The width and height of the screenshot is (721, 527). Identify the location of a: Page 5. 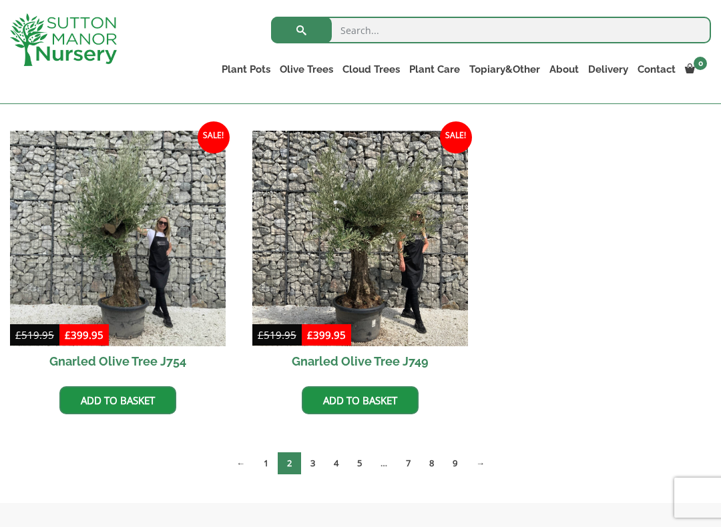
(359, 463).